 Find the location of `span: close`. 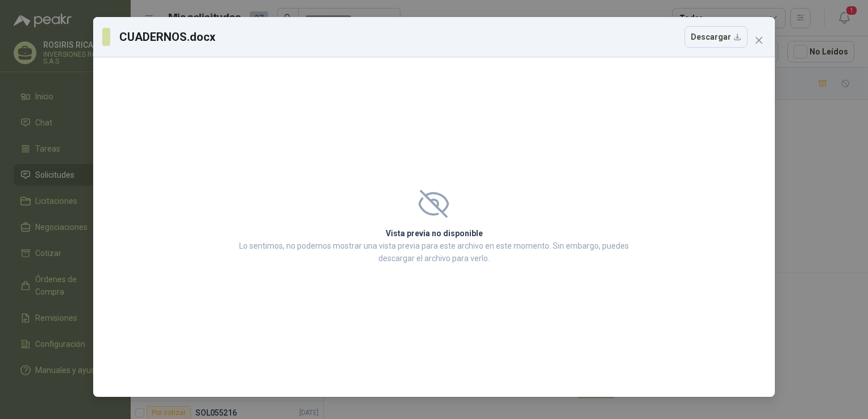

span: close is located at coordinates (759, 40).